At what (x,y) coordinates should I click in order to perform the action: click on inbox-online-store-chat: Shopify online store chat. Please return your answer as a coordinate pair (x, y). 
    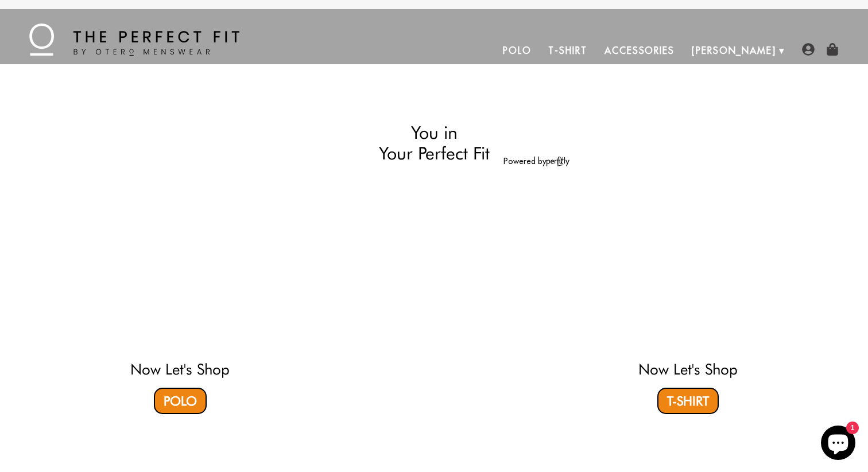
    Looking at the image, I should click on (838, 444).